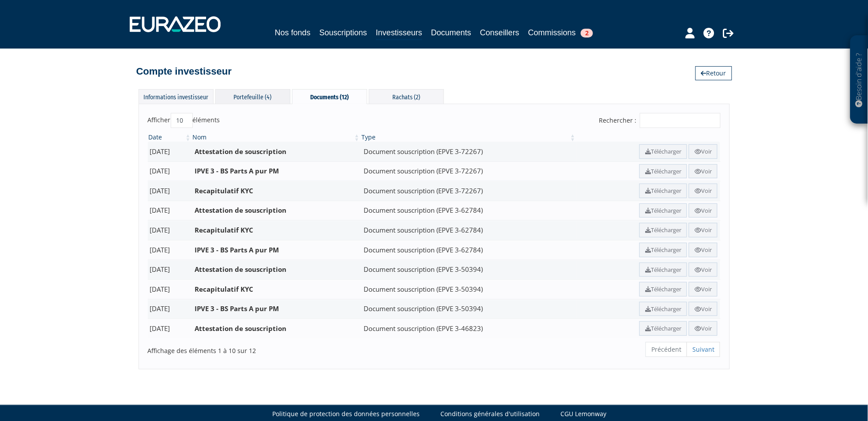 The image size is (868, 421). Describe the element at coordinates (659, 121) in the screenshot. I see `label: Rechercher :` at that location.